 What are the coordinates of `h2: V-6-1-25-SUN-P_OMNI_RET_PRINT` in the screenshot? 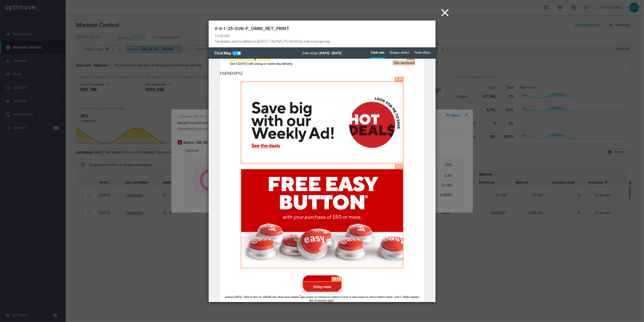 It's located at (252, 29).